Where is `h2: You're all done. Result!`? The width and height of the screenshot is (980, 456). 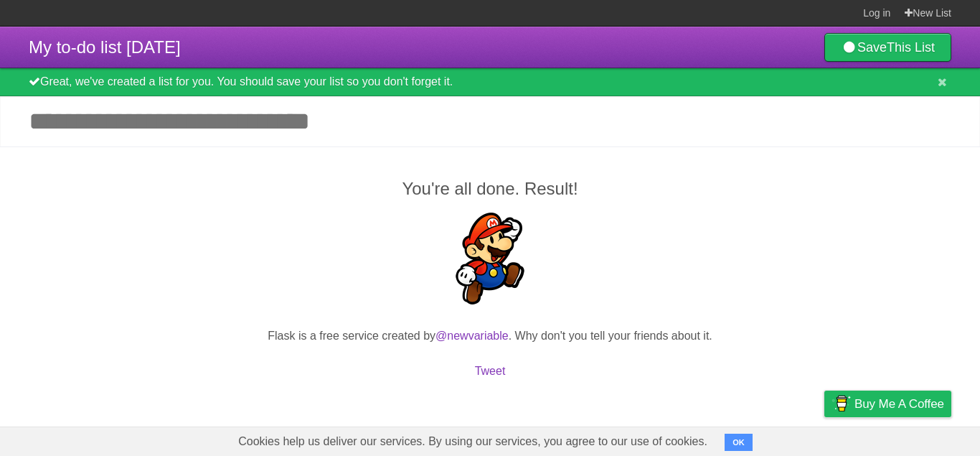
h2: You're all done. Result! is located at coordinates (490, 189).